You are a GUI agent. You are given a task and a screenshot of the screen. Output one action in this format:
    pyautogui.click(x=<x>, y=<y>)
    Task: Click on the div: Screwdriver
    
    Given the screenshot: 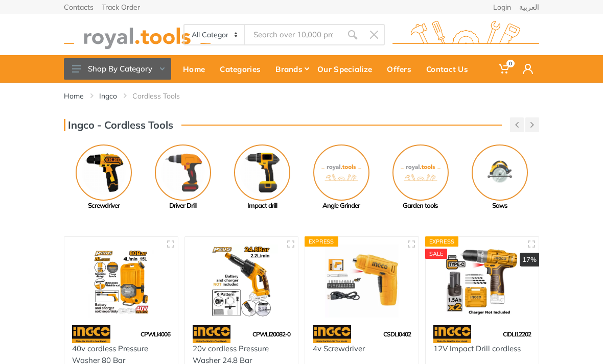 What is the action you would take?
    pyautogui.click(x=103, y=206)
    